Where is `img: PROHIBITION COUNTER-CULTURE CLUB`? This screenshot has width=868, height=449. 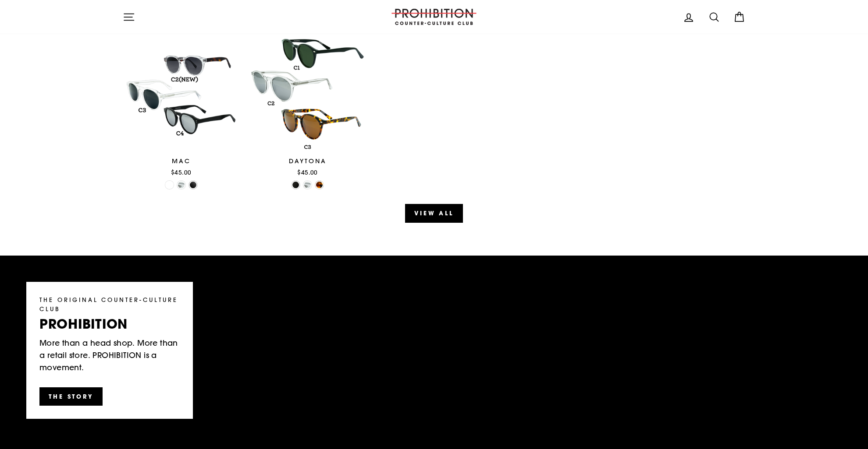
img: PROHIBITION COUNTER-CULTURE CLUB is located at coordinates (434, 17).